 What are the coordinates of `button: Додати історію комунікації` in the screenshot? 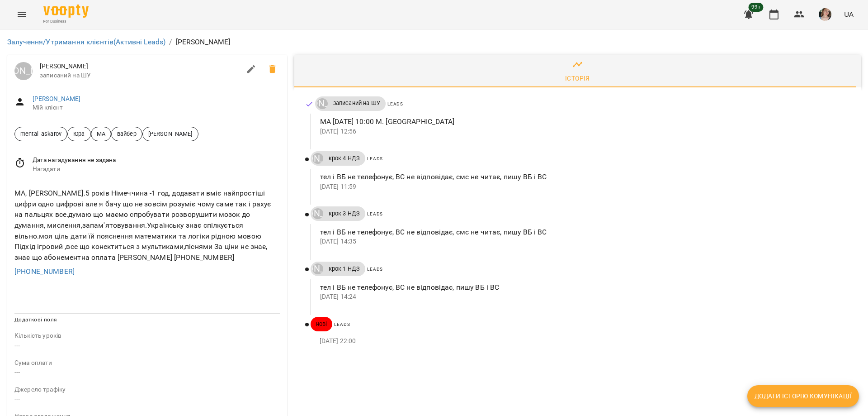 It's located at (803, 396).